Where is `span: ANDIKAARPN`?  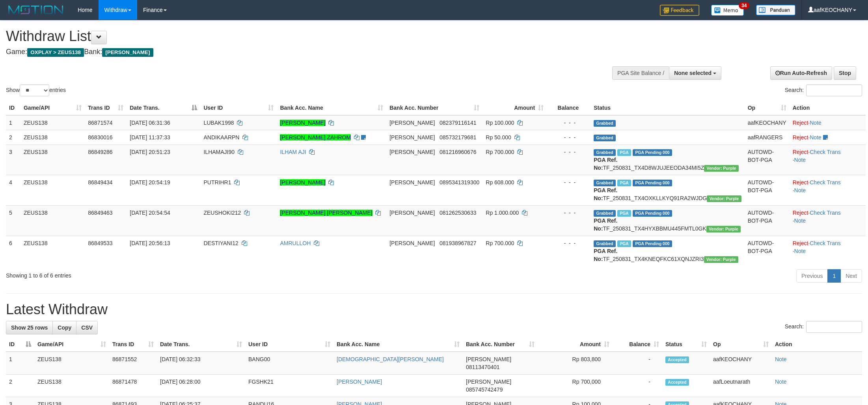 span: ANDIKAARPN is located at coordinates (221, 137).